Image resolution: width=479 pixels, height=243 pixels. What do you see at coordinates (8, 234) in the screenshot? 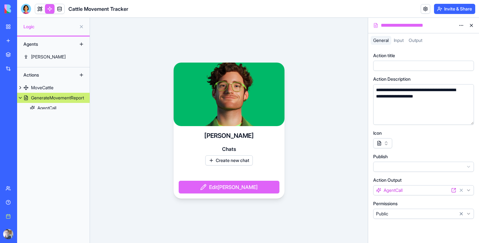
I see `img: ACg8ocK4AX-Qgbcke5tpX_Ok0EgHxgVPH51qzFR9mOZhpeyVHpdsdRKl=s96-c` at bounding box center [8, 234].